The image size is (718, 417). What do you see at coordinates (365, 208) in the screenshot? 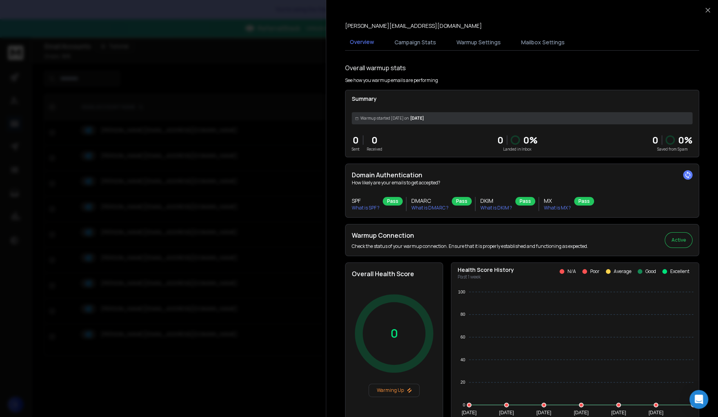
I see `p: What is SPF ?` at bounding box center [365, 208].